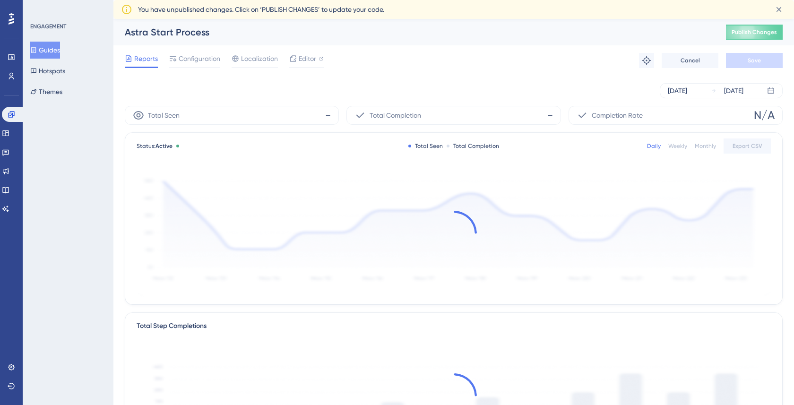 This screenshot has width=794, height=405. Describe the element at coordinates (765, 115) in the screenshot. I see `span: N/A` at that location.